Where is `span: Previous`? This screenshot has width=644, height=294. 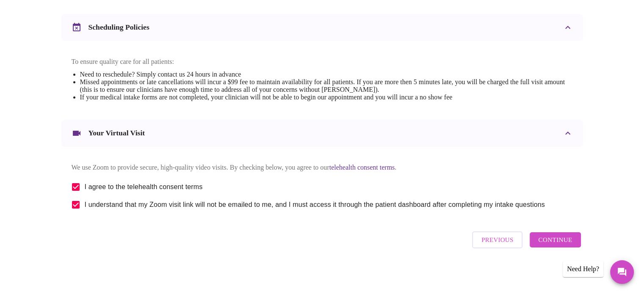 span: Previous is located at coordinates (497, 240).